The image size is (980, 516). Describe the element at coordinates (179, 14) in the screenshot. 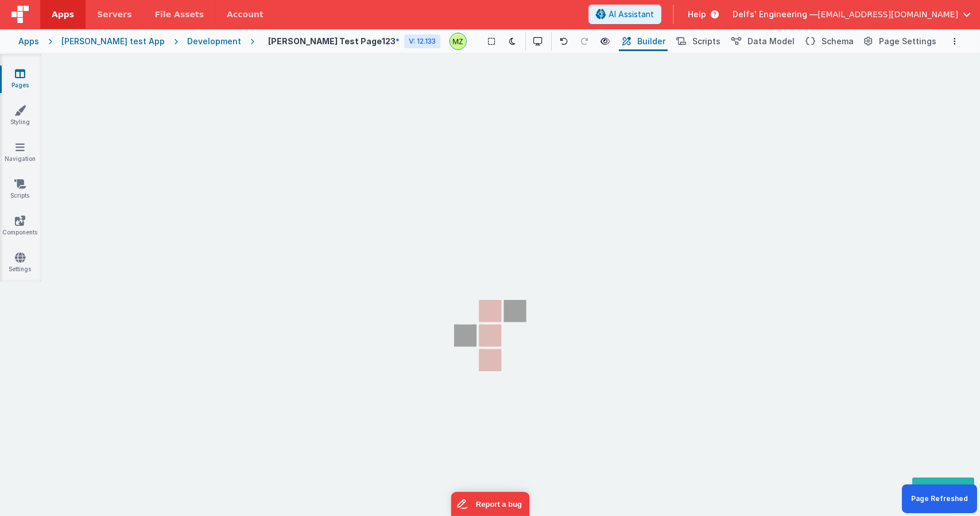

I see `span: File Assets` at that location.